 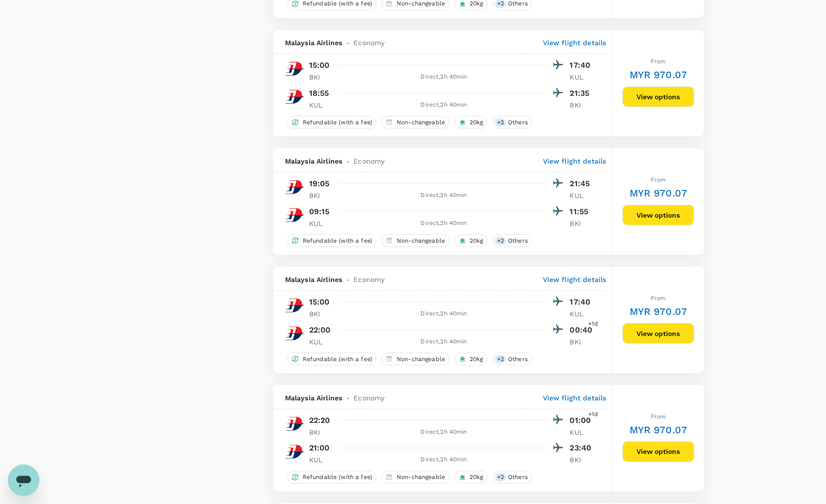 What do you see at coordinates (582, 421) in the screenshot?
I see `p: 01:00` at bounding box center [582, 421].